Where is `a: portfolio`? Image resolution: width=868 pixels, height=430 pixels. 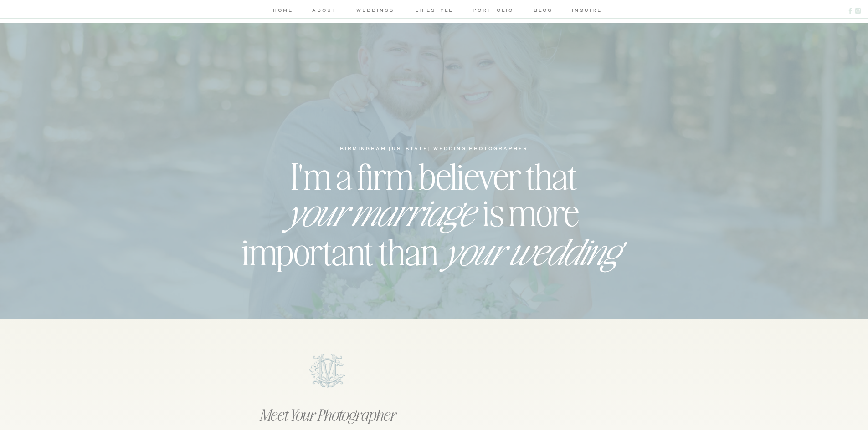
a: portfolio is located at coordinates (493, 11).